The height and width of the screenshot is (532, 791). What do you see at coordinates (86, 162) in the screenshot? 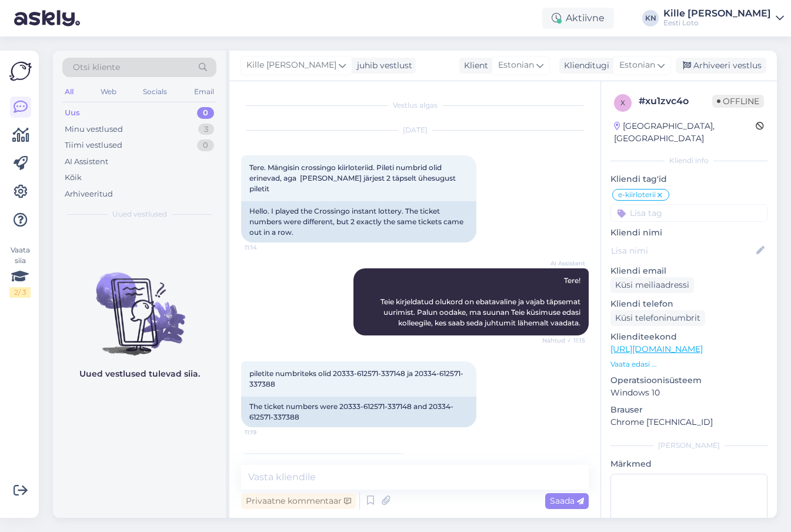
I see `div: AI Assistent` at bounding box center [86, 162].